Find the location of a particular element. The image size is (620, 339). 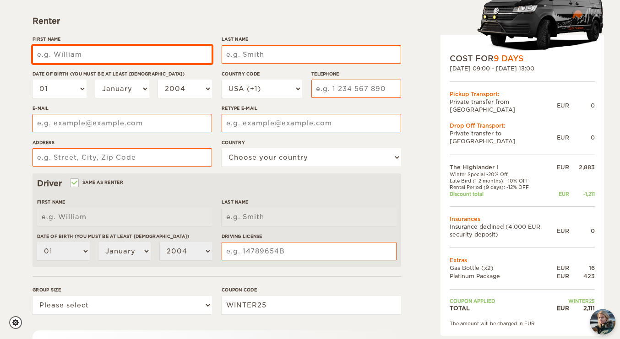

div: COST FOR is located at coordinates (522, 59).